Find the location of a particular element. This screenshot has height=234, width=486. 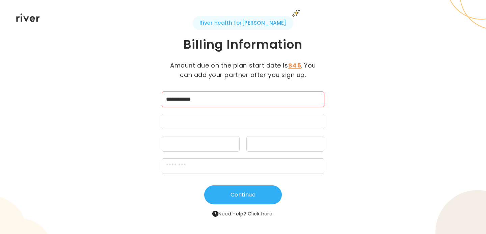

button: Continue is located at coordinates (243, 195).